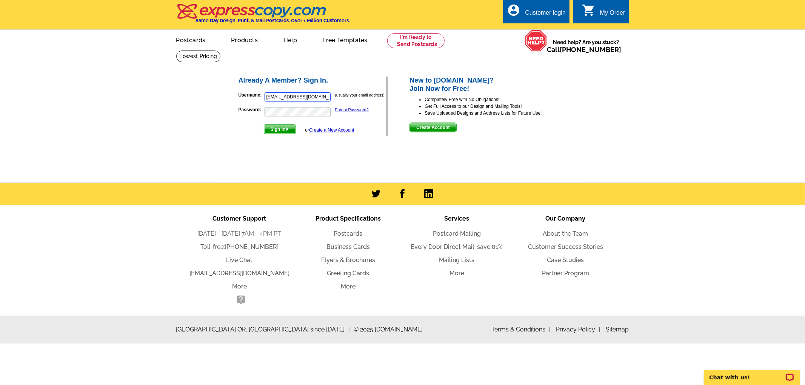 Image resolution: width=805 pixels, height=385 pixels. What do you see at coordinates (457, 247) in the screenshot?
I see `a: Every Door Direct Mail: save 81%` at bounding box center [457, 247].